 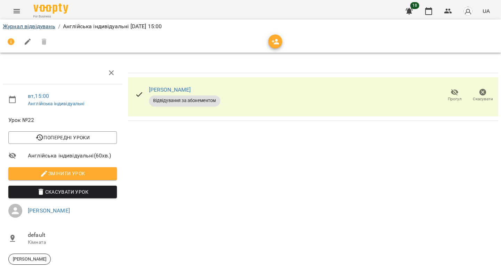 I want to click on span: Урок №22, so click(x=63, y=120).